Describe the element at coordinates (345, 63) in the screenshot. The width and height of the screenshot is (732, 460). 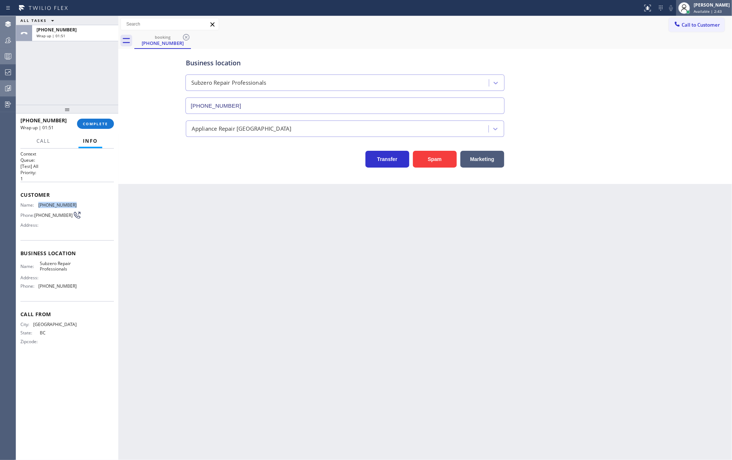
I see `div: Business location` at that location.